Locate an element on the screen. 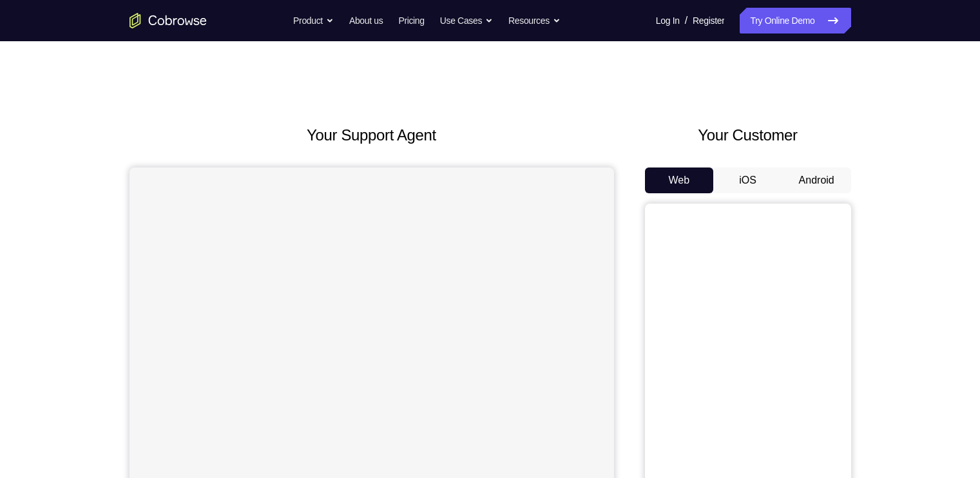  button: Use Cases is located at coordinates (466, 20).